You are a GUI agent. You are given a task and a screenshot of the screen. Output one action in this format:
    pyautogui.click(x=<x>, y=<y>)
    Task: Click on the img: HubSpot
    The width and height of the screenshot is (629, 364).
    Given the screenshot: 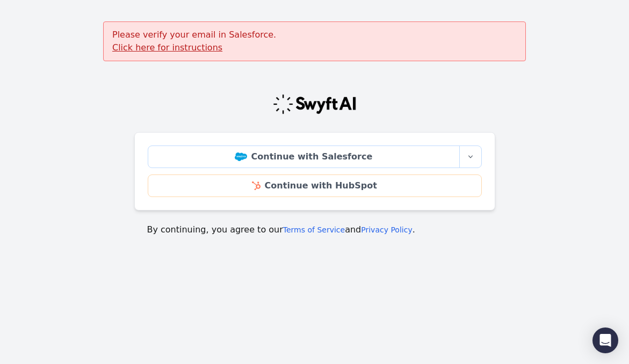 What is the action you would take?
    pyautogui.click(x=256, y=186)
    